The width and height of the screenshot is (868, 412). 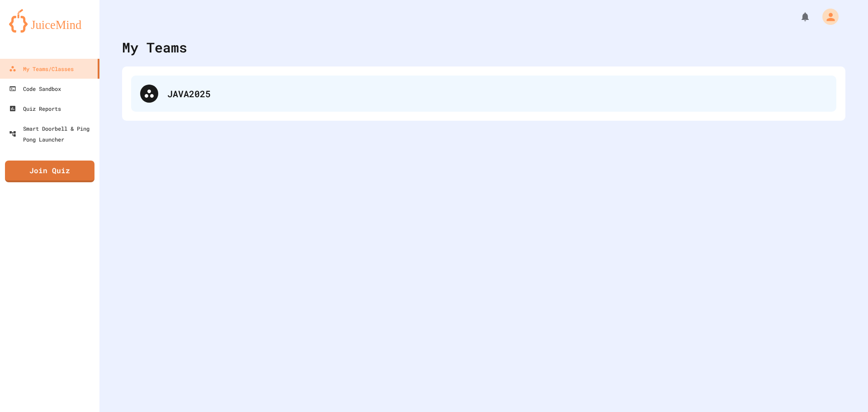 I want to click on div: Quiz Reports, so click(x=35, y=108).